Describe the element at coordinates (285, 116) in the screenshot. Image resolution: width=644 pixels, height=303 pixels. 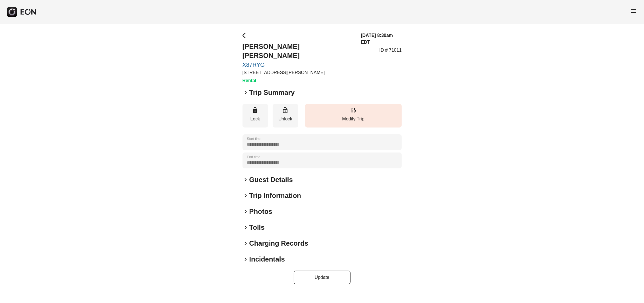
I see `button: Unlock` at that location.